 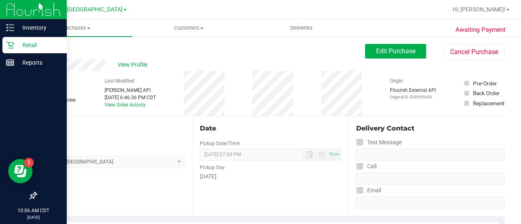 What do you see at coordinates (430, 129) in the screenshot?
I see `div: Delivery Contact` at bounding box center [430, 129].